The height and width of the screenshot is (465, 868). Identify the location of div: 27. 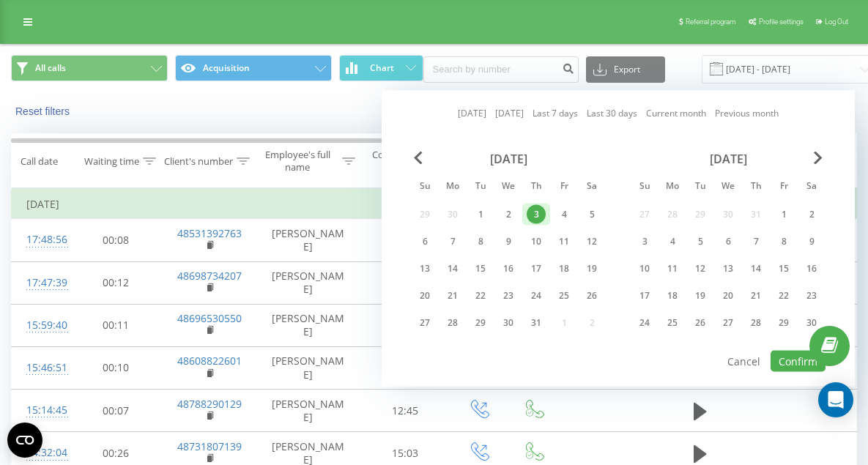
(728, 322).